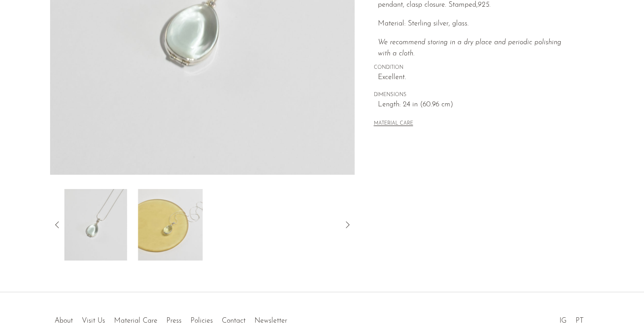  Describe the element at coordinates (393, 124) in the screenshot. I see `button: MATERIAL CARE` at that location.